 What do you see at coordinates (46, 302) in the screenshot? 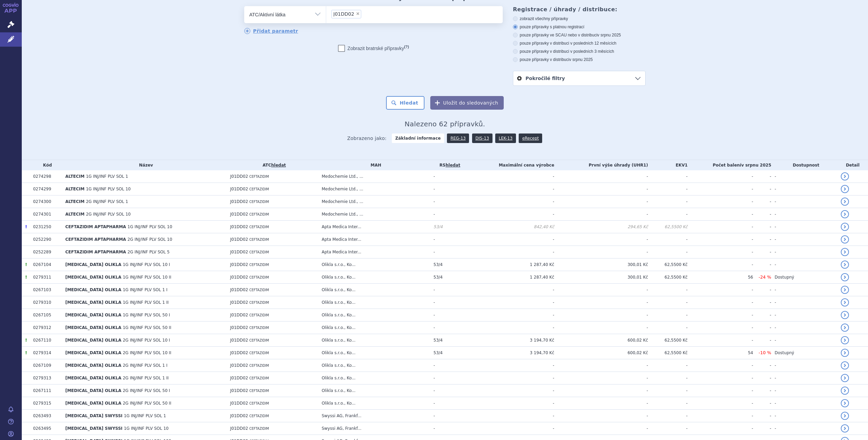
I see `td: 0279310` at bounding box center [46, 302].